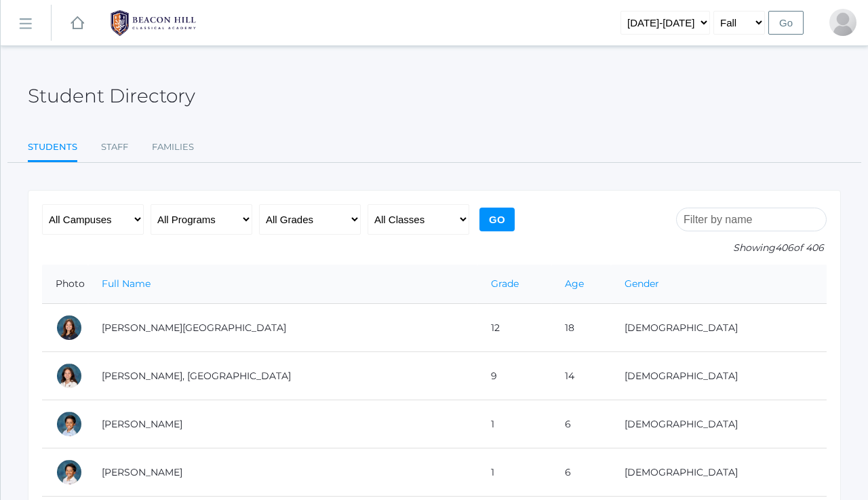 The image size is (868, 500). I want to click on p: Showing of 406, so click(751, 247).